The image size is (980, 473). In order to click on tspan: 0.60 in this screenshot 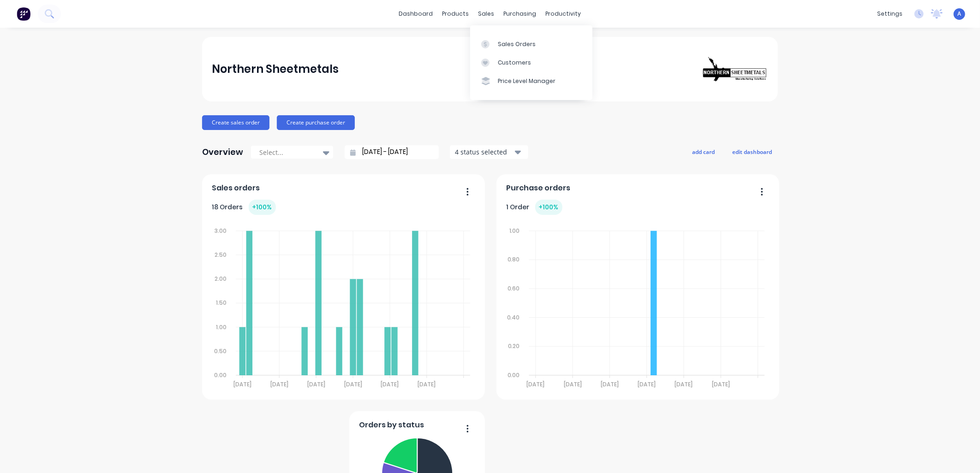, I will do `click(513, 288)`.